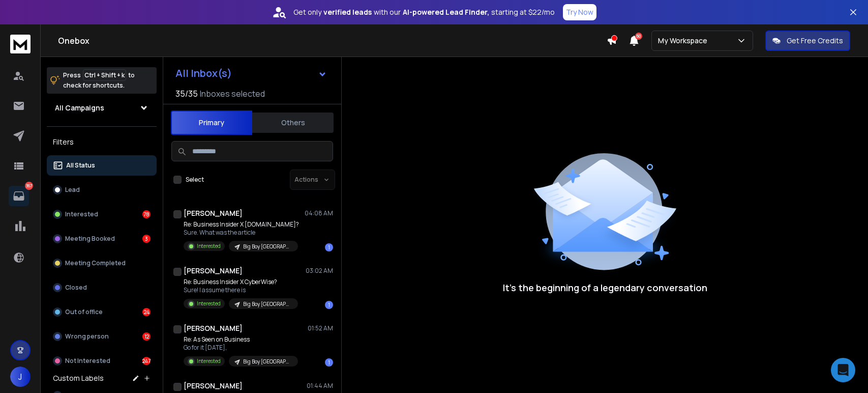 The image size is (868, 393). Describe the element at coordinates (187, 94) in the screenshot. I see `span: 35 / 35` at that location.